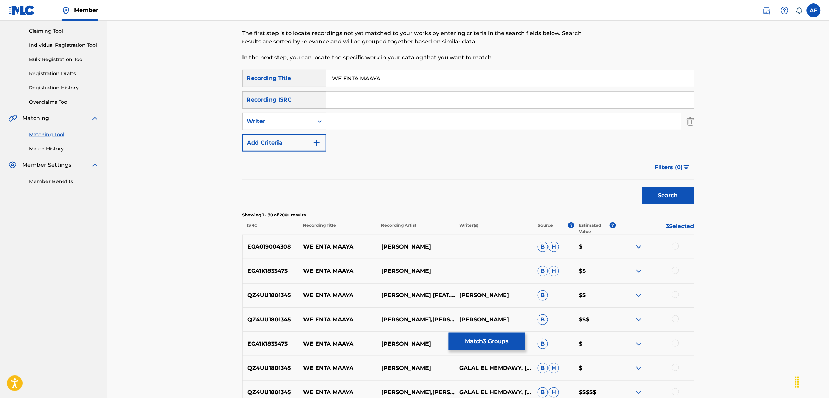 The width and height of the screenshot is (829, 398). What do you see at coordinates (690, 121) in the screenshot?
I see `img: Delete Criterion` at bounding box center [690, 121].